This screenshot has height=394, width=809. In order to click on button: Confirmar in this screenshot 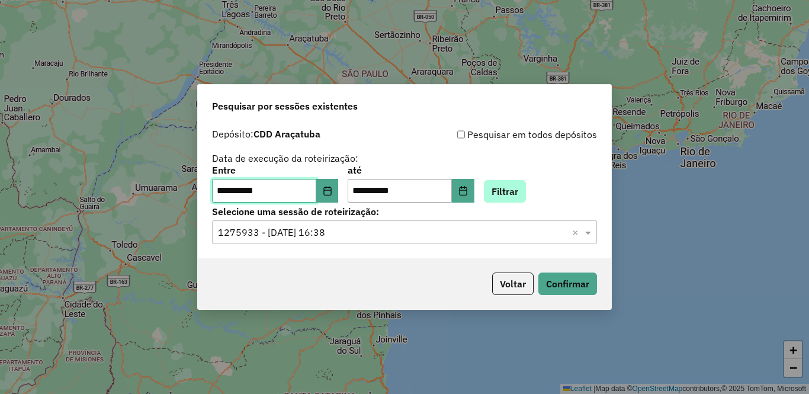, I will do `click(567, 284)`.